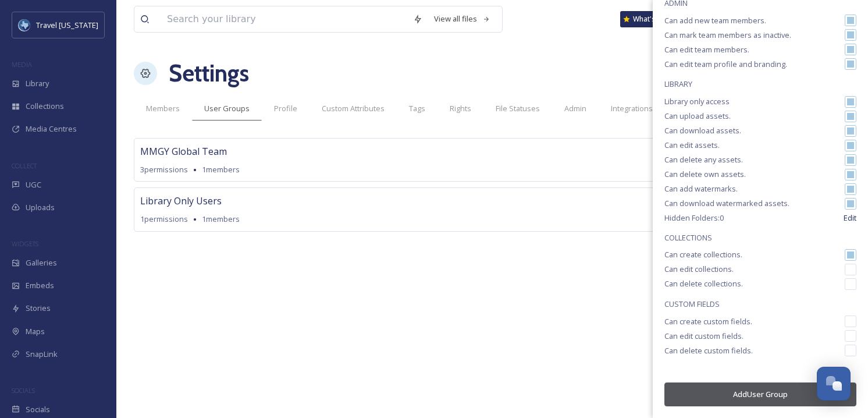 The width and height of the screenshot is (868, 418). What do you see at coordinates (353, 108) in the screenshot?
I see `span: Custom Attributes` at bounding box center [353, 108].